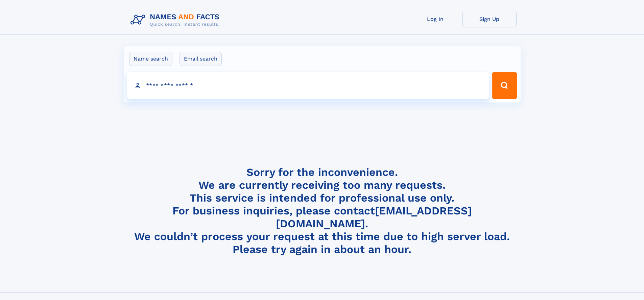 This screenshot has height=300, width=644. I want to click on input: search input, so click(308, 85).